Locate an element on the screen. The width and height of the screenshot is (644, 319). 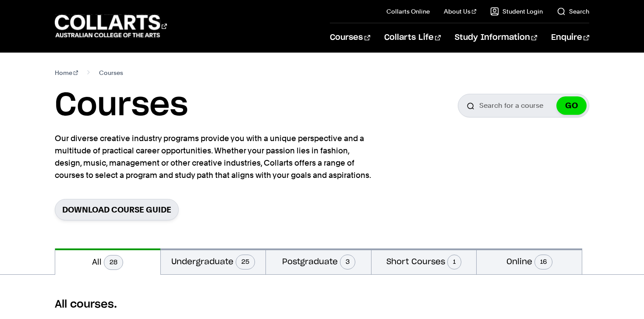
button: Online16 is located at coordinates (530, 261).